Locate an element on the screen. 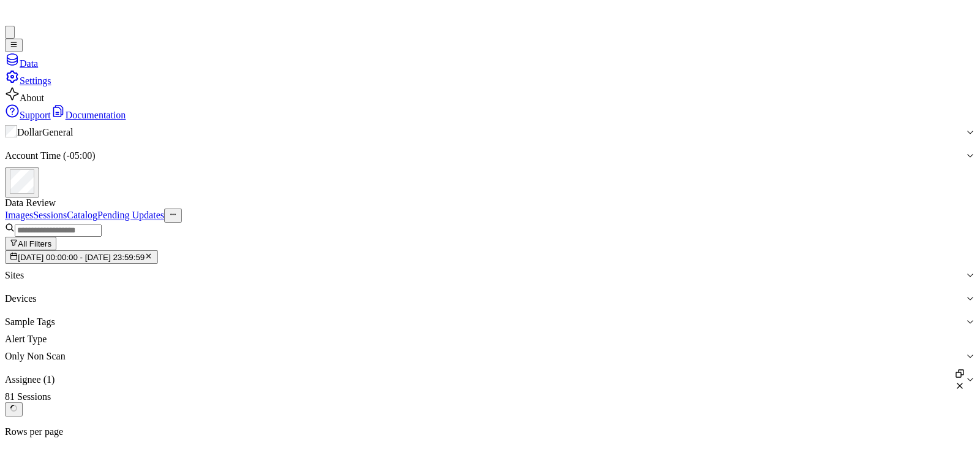  button: Toggle Navigation is located at coordinates (14, 45).